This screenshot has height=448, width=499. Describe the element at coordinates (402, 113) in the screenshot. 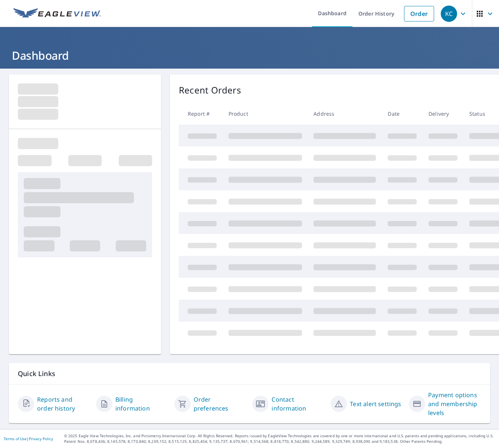

I see `th: Date` at that location.